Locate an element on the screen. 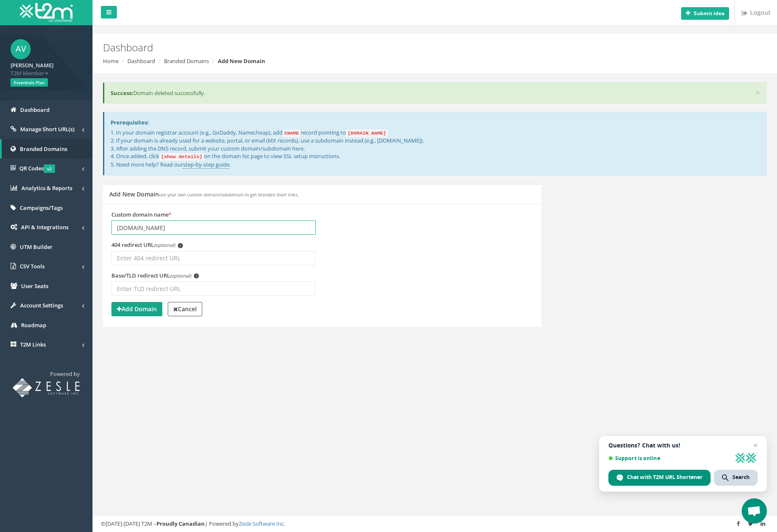  span: v2 is located at coordinates (49, 169).